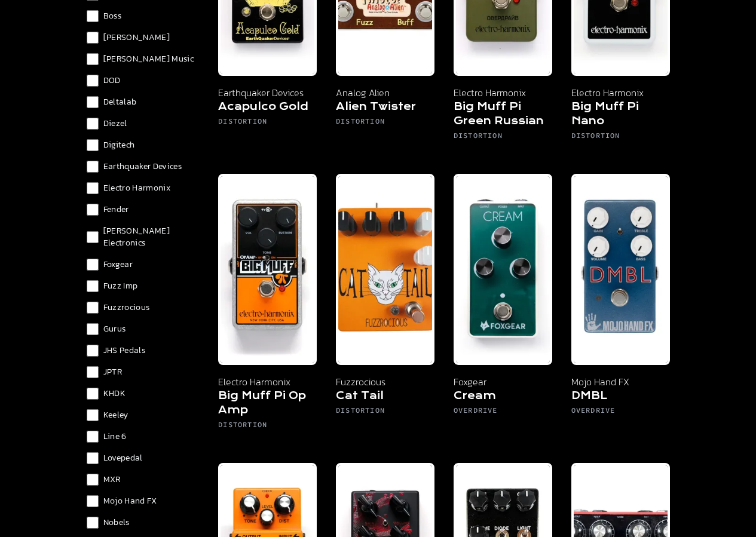  What do you see at coordinates (114, 394) in the screenshot?
I see `span: KHDK` at bounding box center [114, 394].